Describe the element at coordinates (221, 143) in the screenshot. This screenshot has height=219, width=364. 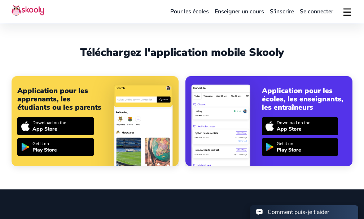
I see `img: App for schools, teachers, coaches` at that location.